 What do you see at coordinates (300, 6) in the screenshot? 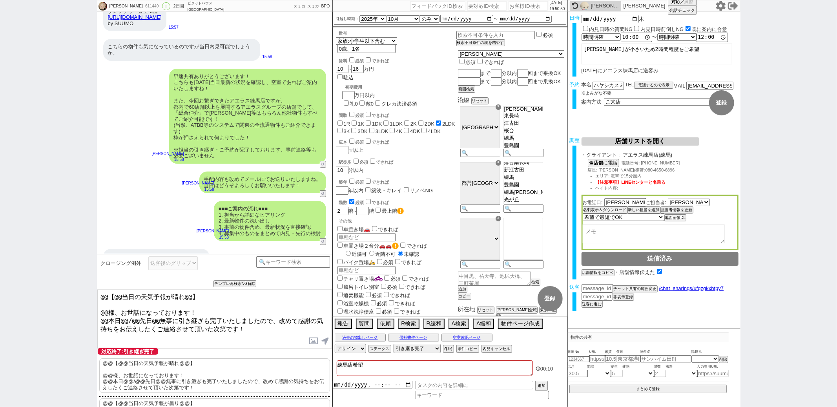
I see `span: スミカ` at bounding box center [300, 6].